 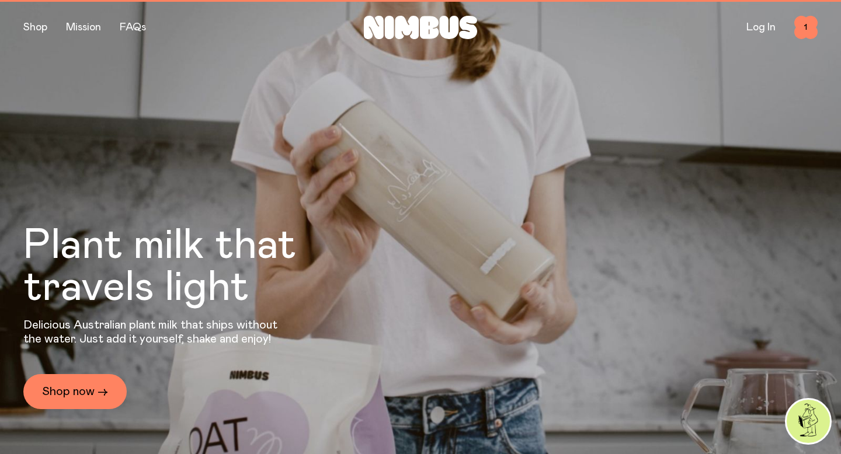 What do you see at coordinates (761, 27) in the screenshot?
I see `a: Log In` at bounding box center [761, 27].